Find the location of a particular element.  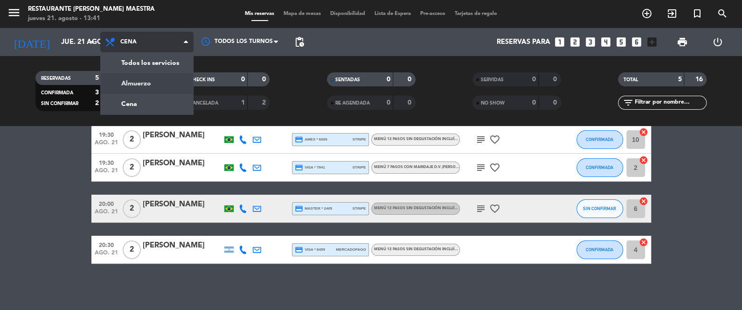

span: 20:00 is located at coordinates (106, 203).